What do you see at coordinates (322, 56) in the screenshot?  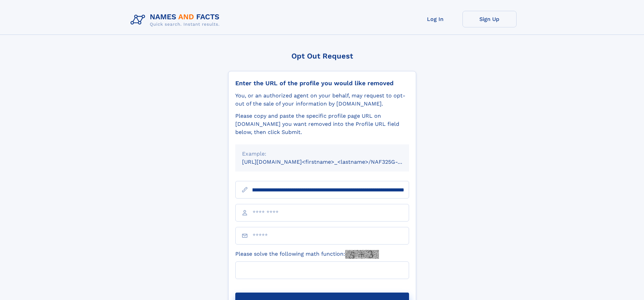 I see `div: Opt Out Request` at bounding box center [322, 56].